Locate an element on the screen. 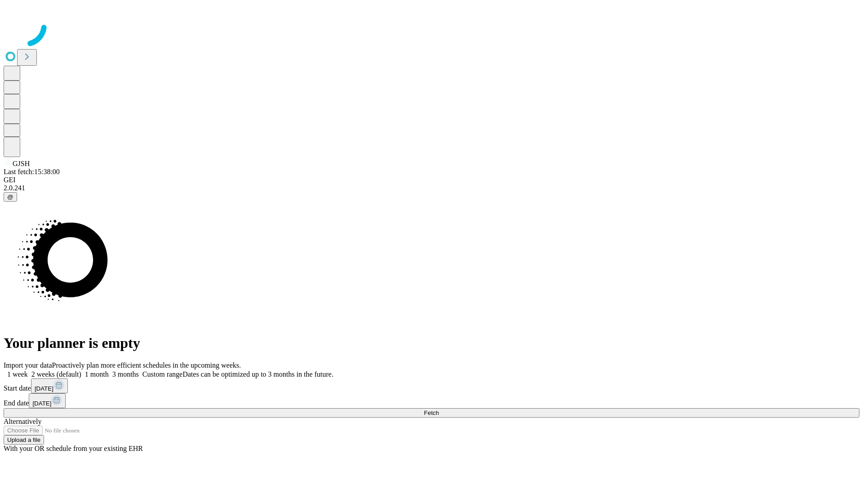  span: Last fetch: 15:38:00 is located at coordinates (31, 171).